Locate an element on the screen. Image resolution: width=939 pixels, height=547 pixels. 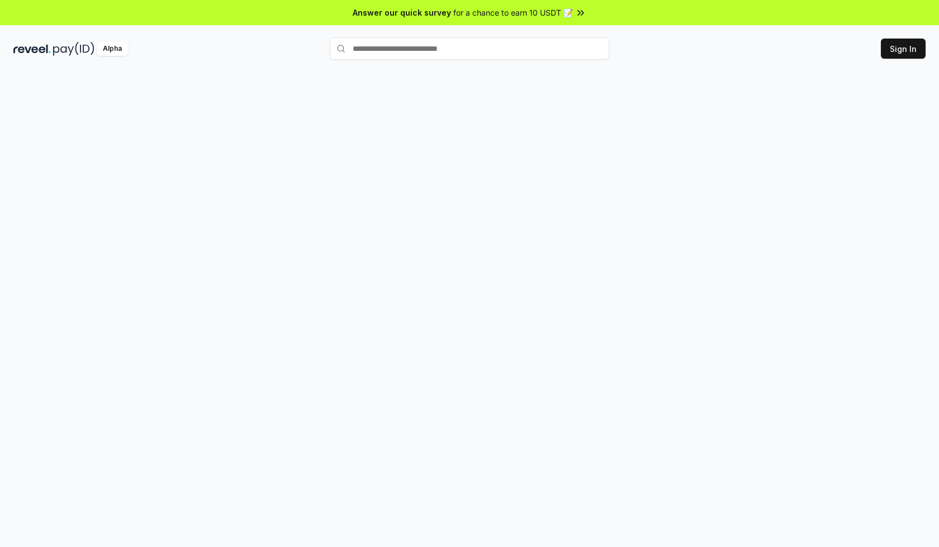
img: reveel_dark is located at coordinates (32, 49).